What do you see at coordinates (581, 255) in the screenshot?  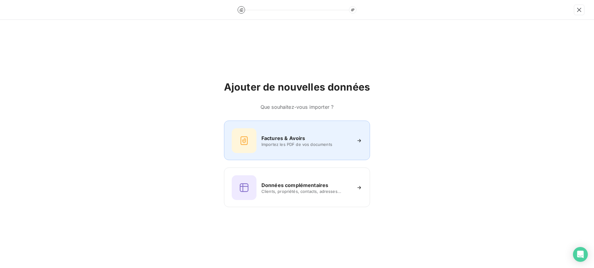 I see `div: Open Intercom Messenger` at bounding box center [581, 255].